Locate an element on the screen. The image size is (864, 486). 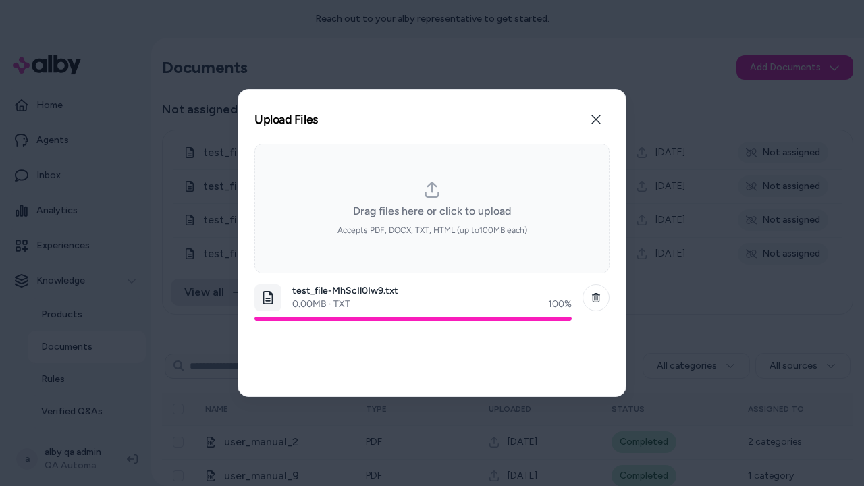
li: dropzone-file-list-item is located at coordinates (432, 302).